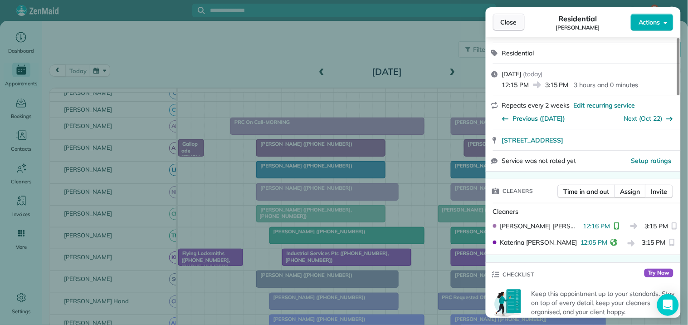 The height and width of the screenshot is (325, 688). Describe the element at coordinates (668, 305) in the screenshot. I see `div: Open Intercom Messenger` at that location.